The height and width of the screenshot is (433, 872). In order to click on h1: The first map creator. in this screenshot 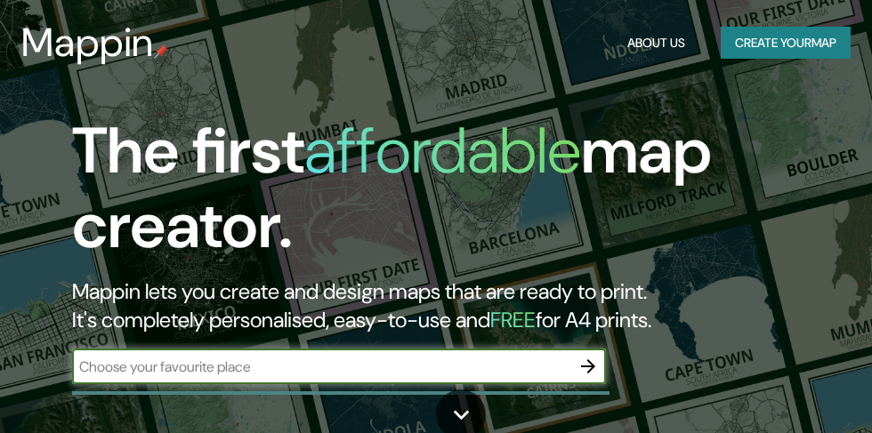, I will do `click(421, 196)`.